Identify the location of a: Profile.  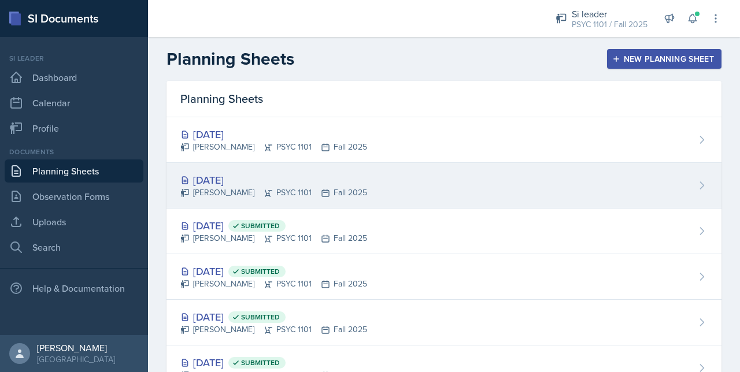
(74, 128).